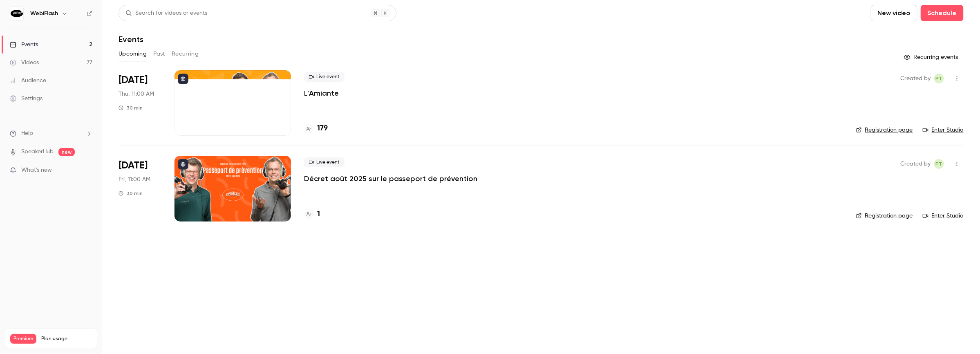  Describe the element at coordinates (185, 54) in the screenshot. I see `button: Recurring` at that location.